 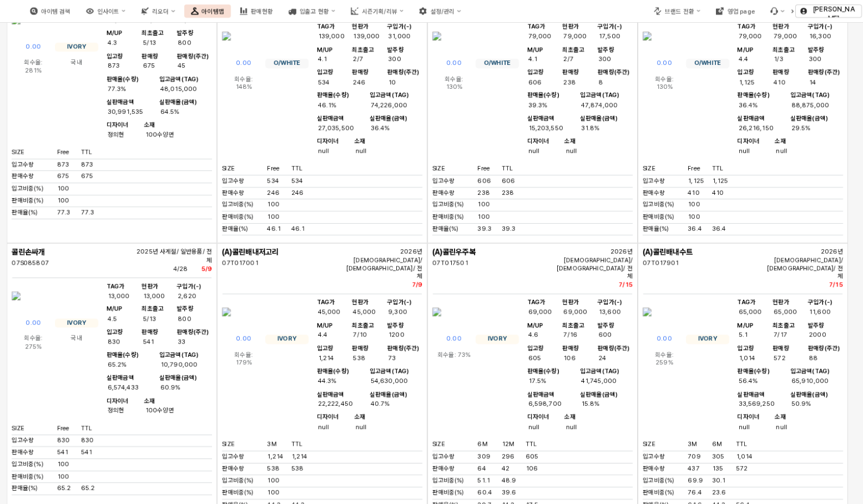 I want to click on button: 입출고 현황, so click(x=312, y=11).